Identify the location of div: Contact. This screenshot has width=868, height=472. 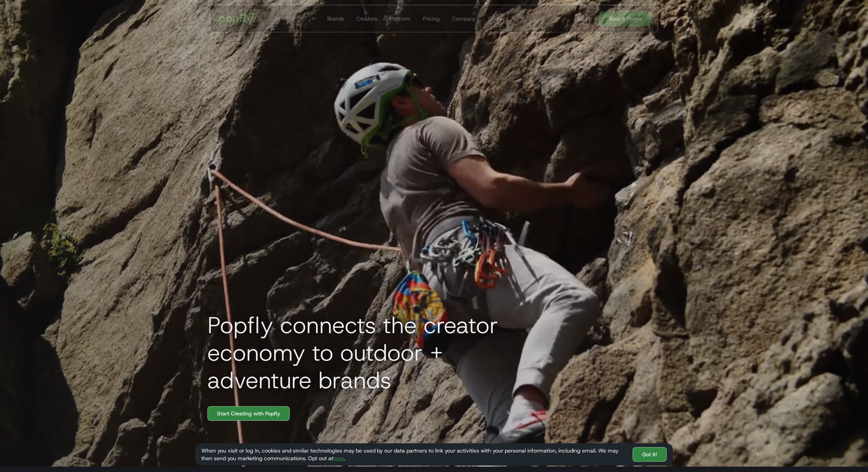
(498, 19).